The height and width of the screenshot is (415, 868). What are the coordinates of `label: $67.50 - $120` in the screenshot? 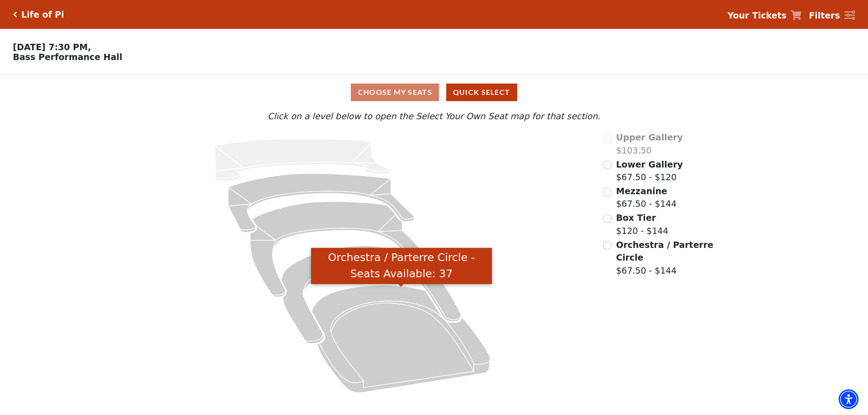 It's located at (650, 171).